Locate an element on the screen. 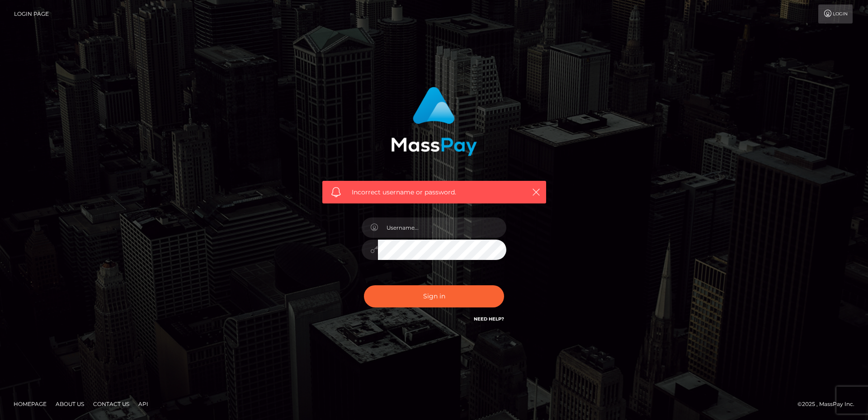 The image size is (868, 420). button: Sign in is located at coordinates (434, 296).